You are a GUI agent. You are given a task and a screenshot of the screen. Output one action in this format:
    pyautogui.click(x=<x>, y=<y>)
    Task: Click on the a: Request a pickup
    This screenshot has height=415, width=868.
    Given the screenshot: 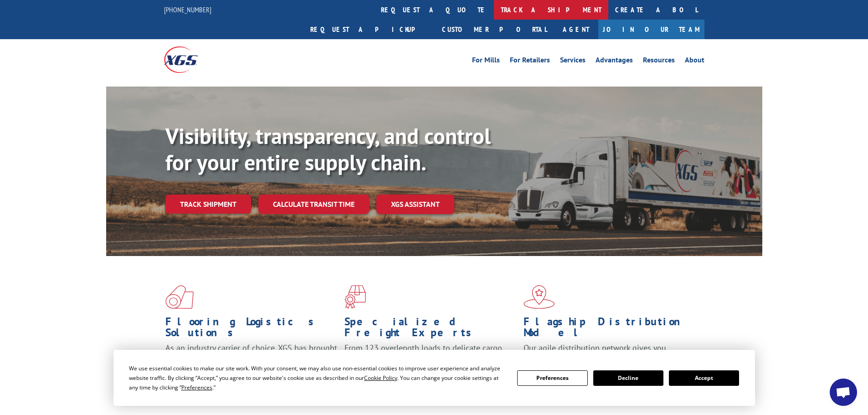 What is the action you would take?
    pyautogui.click(x=369, y=29)
    